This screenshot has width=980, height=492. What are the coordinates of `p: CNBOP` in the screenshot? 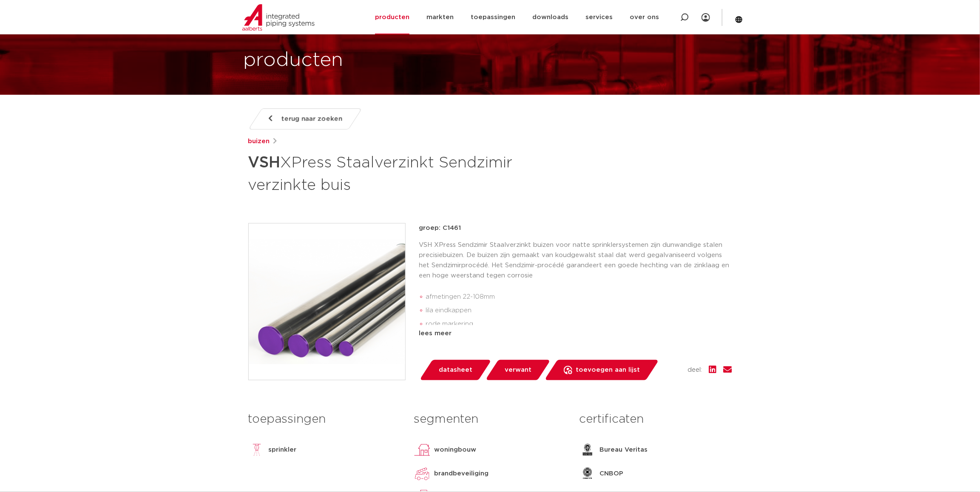 It's located at (611, 474).